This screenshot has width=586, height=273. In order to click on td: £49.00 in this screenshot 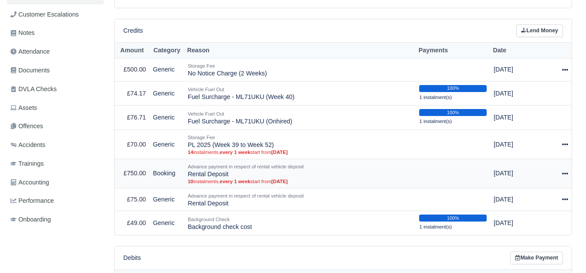, I will do `click(132, 223)`.